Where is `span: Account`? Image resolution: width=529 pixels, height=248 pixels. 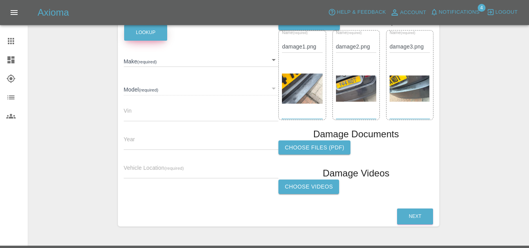 span: Account is located at coordinates (413, 13).